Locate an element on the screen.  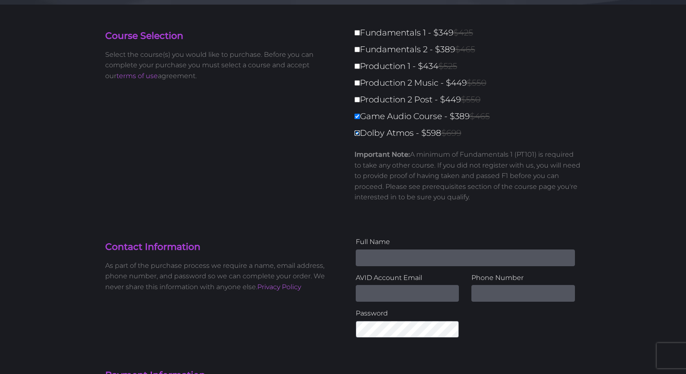
label: Game Audio Course - $389 is located at coordinates (470, 116).